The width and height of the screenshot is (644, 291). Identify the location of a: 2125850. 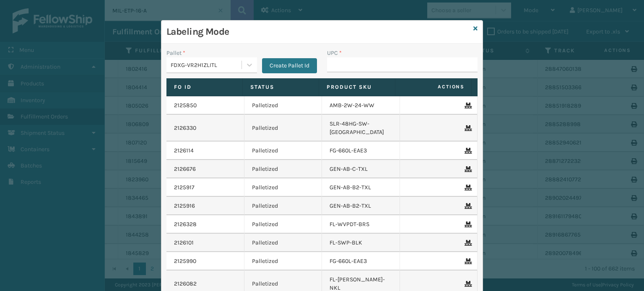
(185, 106).